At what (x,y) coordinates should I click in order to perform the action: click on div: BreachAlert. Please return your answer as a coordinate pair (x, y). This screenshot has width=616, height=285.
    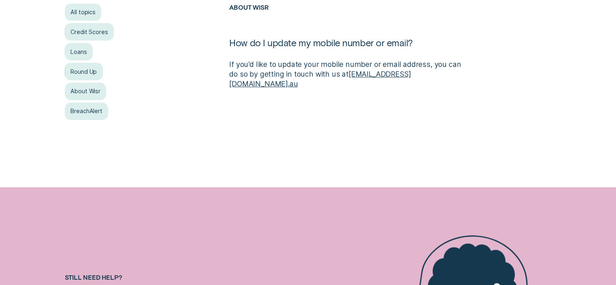
    Looking at the image, I should click on (86, 111).